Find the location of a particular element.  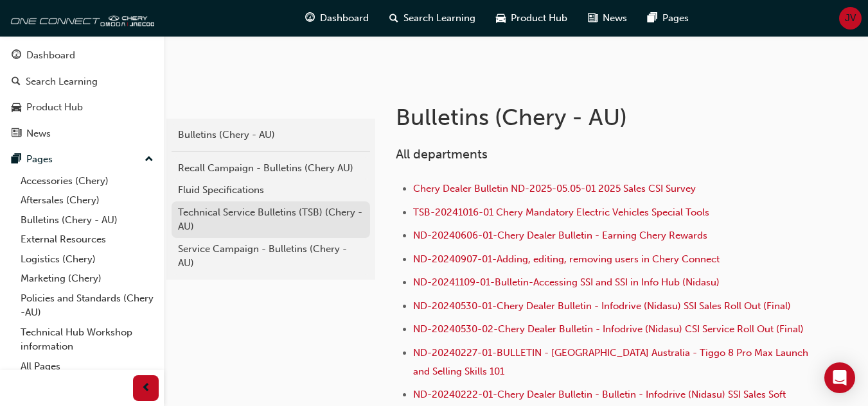

img: oneconnect is located at coordinates (80, 18).